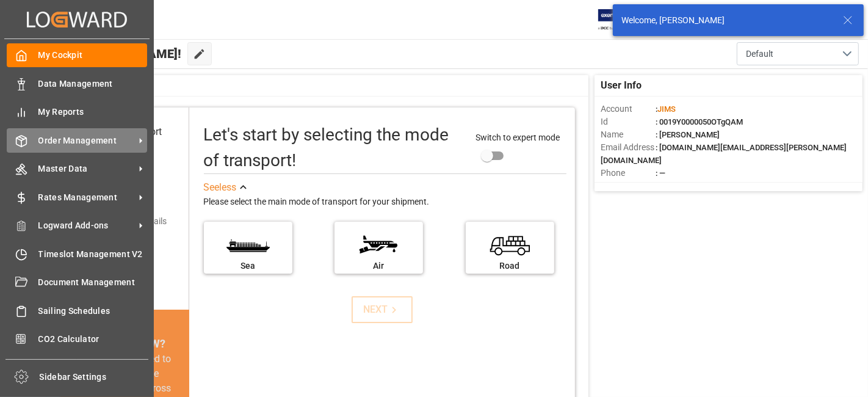 This screenshot has height=397, width=868. Describe the element at coordinates (248, 265) in the screenshot. I see `div: Sea` at that location.